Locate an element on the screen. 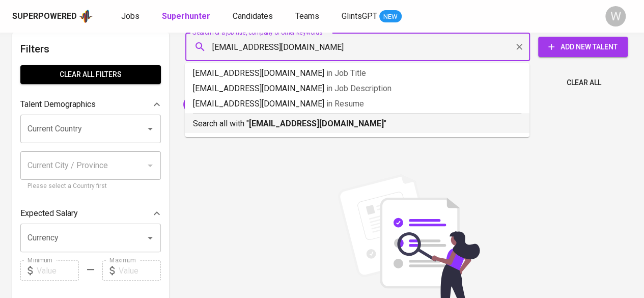 This screenshot has width=644, height=298. span: Add New Talent is located at coordinates (583, 47).